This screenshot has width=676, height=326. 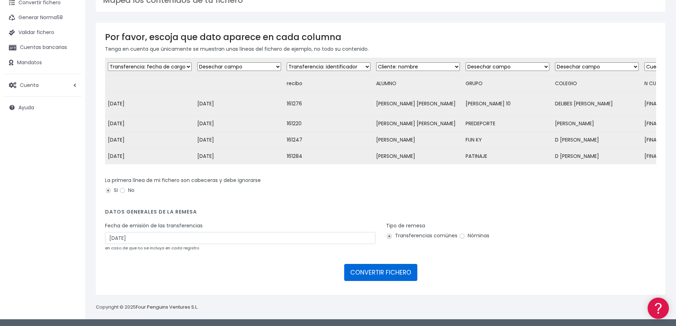 What do you see at coordinates (474, 236) in the screenshot?
I see `label: Nóminas` at bounding box center [474, 236].